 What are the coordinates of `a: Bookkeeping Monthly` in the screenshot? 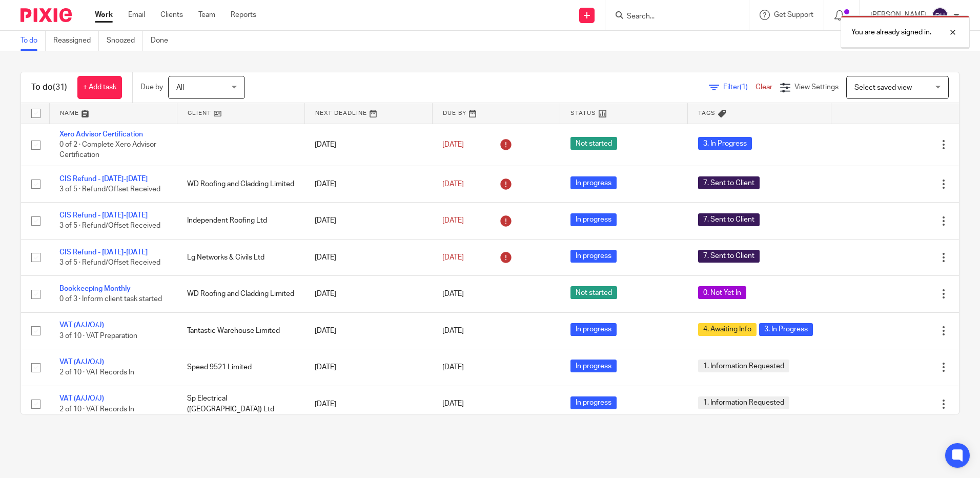 It's located at (95, 289).